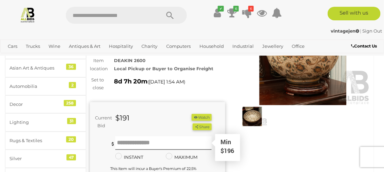 This screenshot has width=384, height=172. I want to click on a: Computers, so click(178, 46).